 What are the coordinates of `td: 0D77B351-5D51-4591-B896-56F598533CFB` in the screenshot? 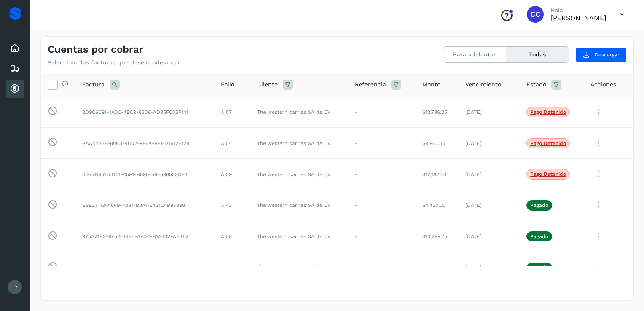 It's located at (144, 174).